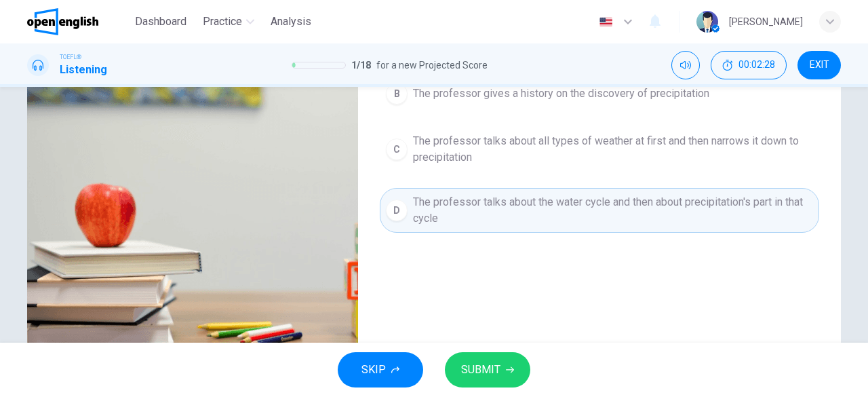 Image resolution: width=868 pixels, height=397 pixels. What do you see at coordinates (613, 149) in the screenshot?
I see `span: The professor talks about all types of weather at first and then narrows it down to precipitation` at bounding box center [613, 149].